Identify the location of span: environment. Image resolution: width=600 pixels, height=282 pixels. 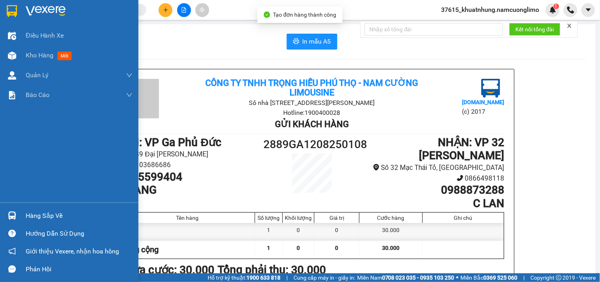
(376, 167).